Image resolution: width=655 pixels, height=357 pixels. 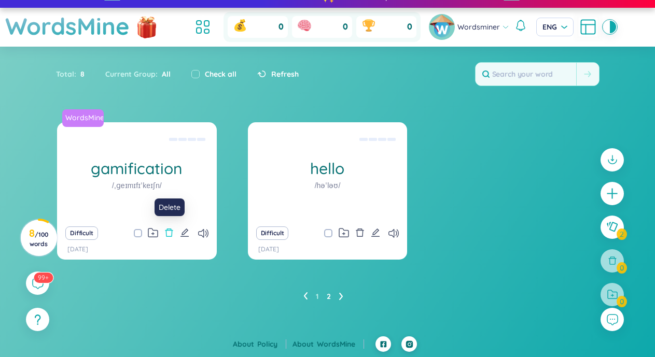 I want to click on li: 2, so click(x=329, y=297).